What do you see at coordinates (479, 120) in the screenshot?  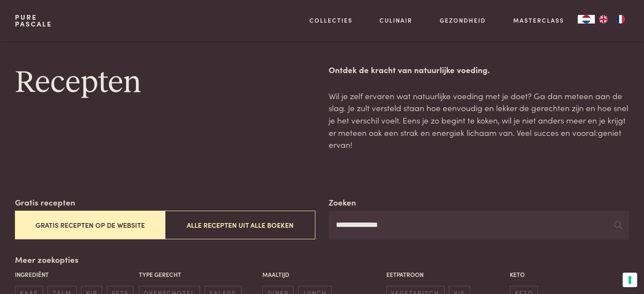 I see `p: Wil je zelf ervaren wat natuurlijke voeding met je doet? Ga dan meteen aan de slag. Je zult verst...` at bounding box center [479, 120].